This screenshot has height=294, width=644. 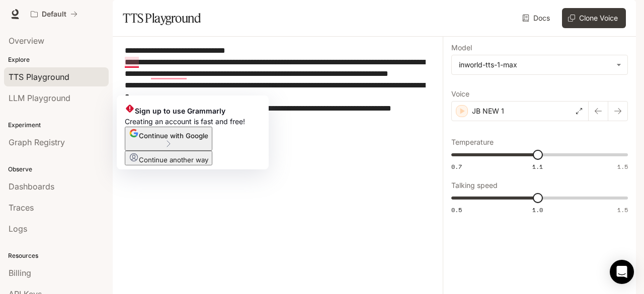 I want to click on a: Docs, so click(x=537, y=18).